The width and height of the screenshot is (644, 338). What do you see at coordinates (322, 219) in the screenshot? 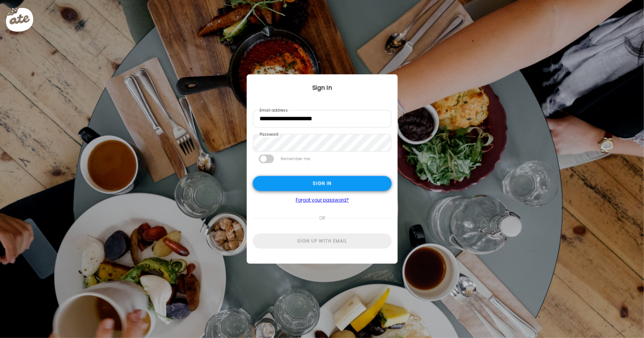
I see `span: or` at bounding box center [322, 219].